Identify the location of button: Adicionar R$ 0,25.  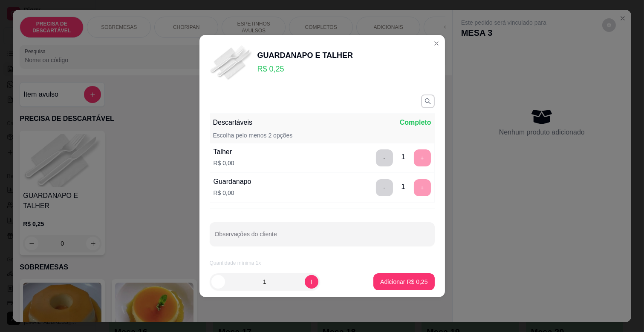
(404, 282).